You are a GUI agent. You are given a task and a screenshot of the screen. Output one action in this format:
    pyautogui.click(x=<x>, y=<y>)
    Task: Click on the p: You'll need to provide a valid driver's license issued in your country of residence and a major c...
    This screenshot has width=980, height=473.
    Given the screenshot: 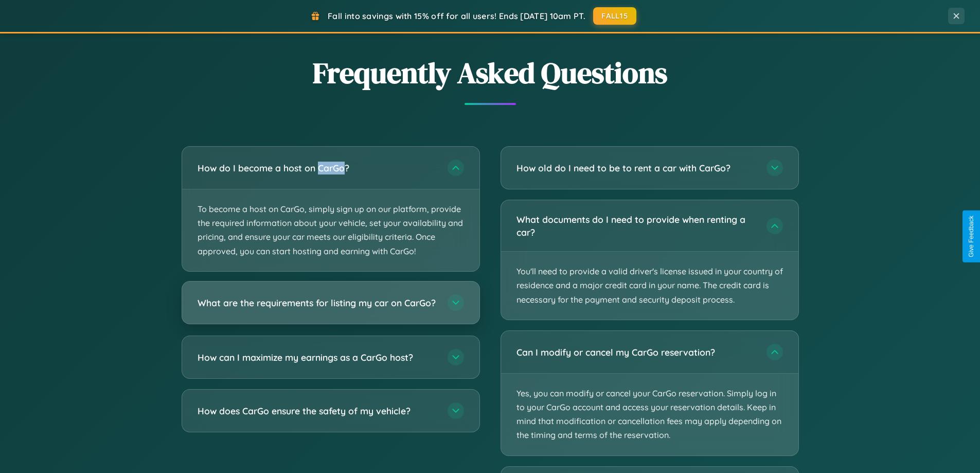 What is the action you would take?
    pyautogui.click(x=650, y=285)
    